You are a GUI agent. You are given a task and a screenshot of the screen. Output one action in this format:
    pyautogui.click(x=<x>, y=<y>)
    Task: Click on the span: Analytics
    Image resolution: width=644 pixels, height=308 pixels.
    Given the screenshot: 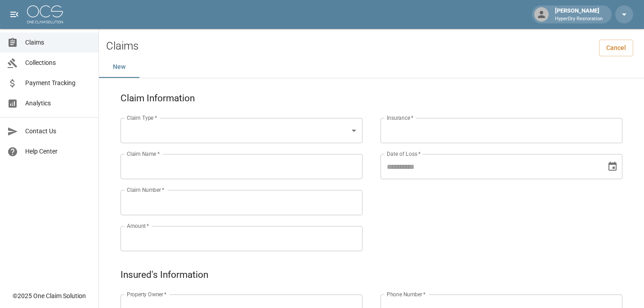 What is the action you would take?
    pyautogui.click(x=58, y=103)
    